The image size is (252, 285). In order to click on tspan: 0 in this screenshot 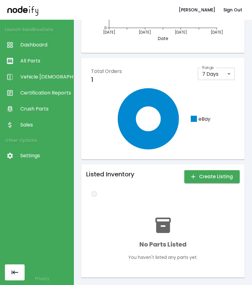, I will do `click(106, 28)`.